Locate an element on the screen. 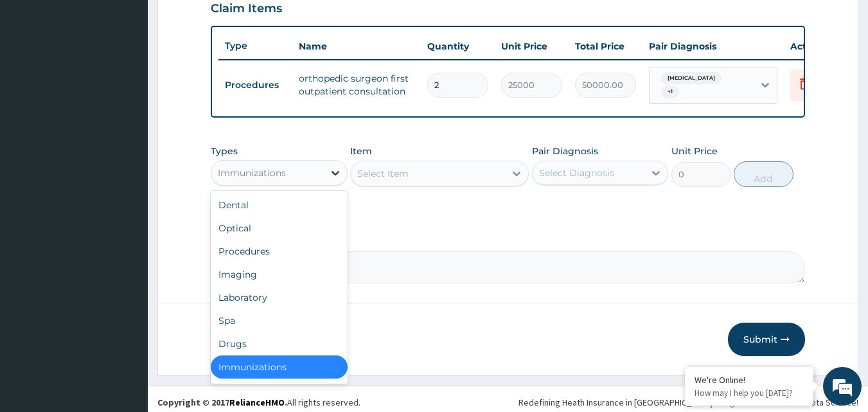 This screenshot has width=868, height=412. th: Unit Price is located at coordinates (532, 46).